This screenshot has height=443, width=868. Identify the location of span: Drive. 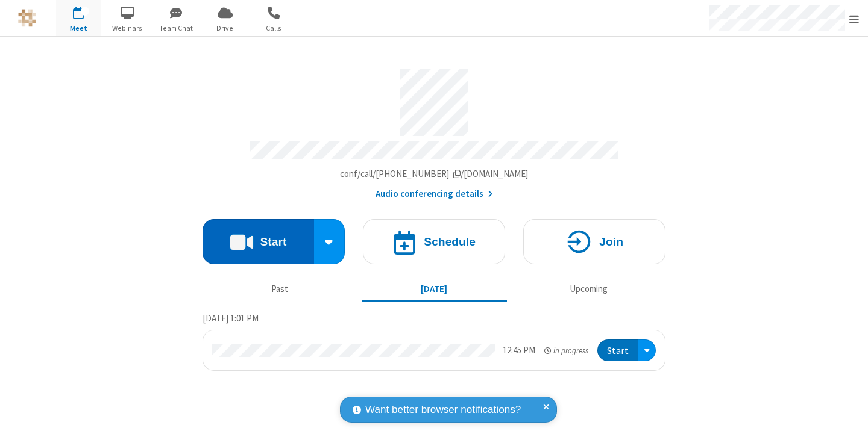
(225, 28).